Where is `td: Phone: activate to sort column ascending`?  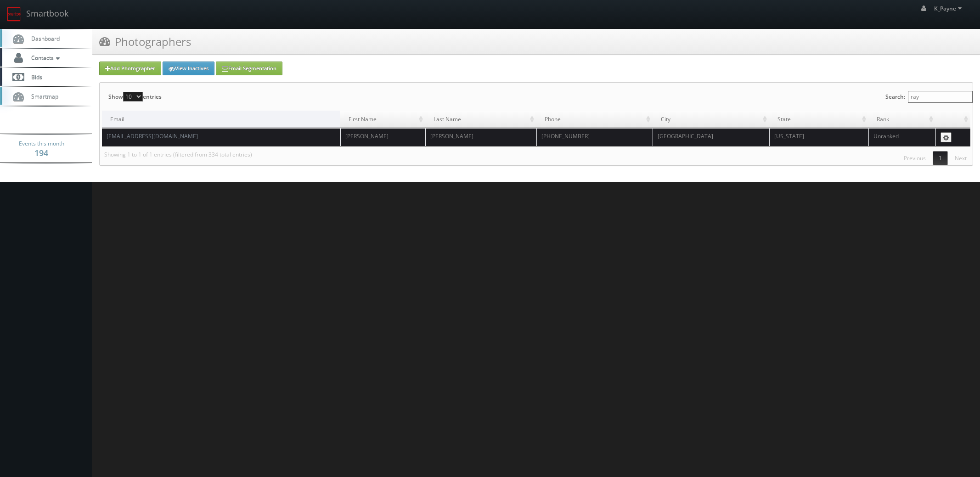 td: Phone: activate to sort column ascending is located at coordinates (594, 119).